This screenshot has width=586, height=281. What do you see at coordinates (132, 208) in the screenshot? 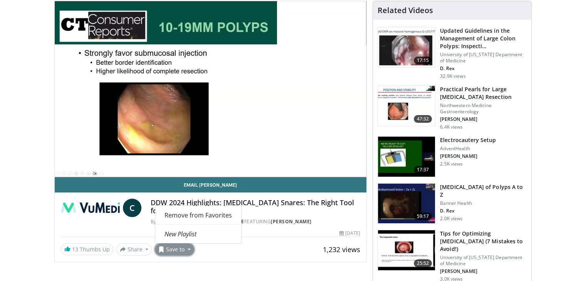
I see `a: C` at bounding box center [132, 208].